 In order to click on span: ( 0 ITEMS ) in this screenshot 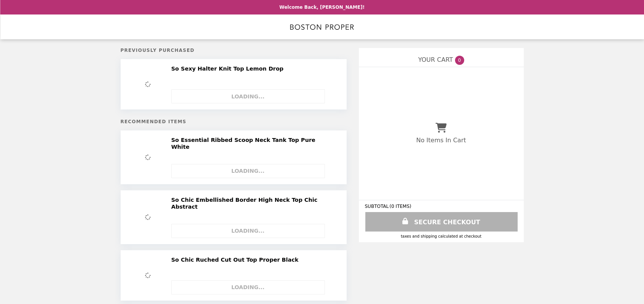, I will do `click(400, 206)`.